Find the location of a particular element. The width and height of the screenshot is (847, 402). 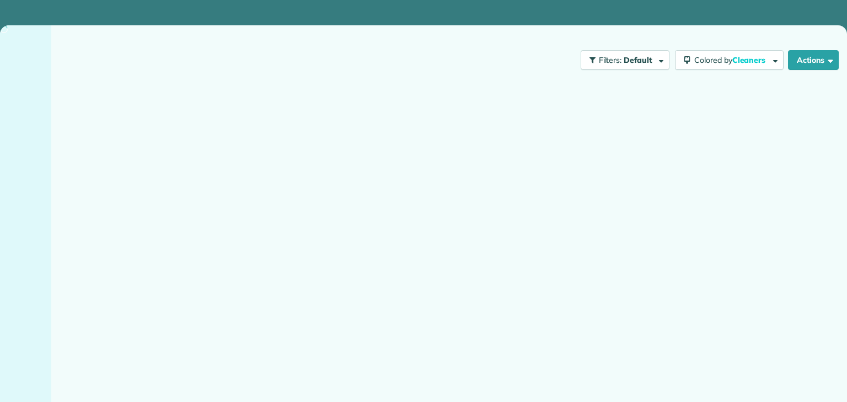

button: Colored byCleaners is located at coordinates (729, 60).